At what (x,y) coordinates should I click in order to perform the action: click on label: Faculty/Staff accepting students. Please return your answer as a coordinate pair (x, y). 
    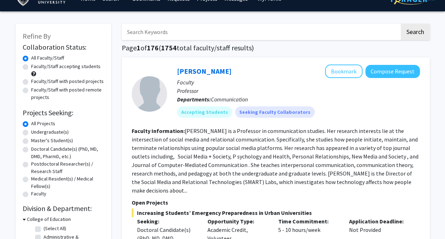
    Looking at the image, I should click on (66, 66).